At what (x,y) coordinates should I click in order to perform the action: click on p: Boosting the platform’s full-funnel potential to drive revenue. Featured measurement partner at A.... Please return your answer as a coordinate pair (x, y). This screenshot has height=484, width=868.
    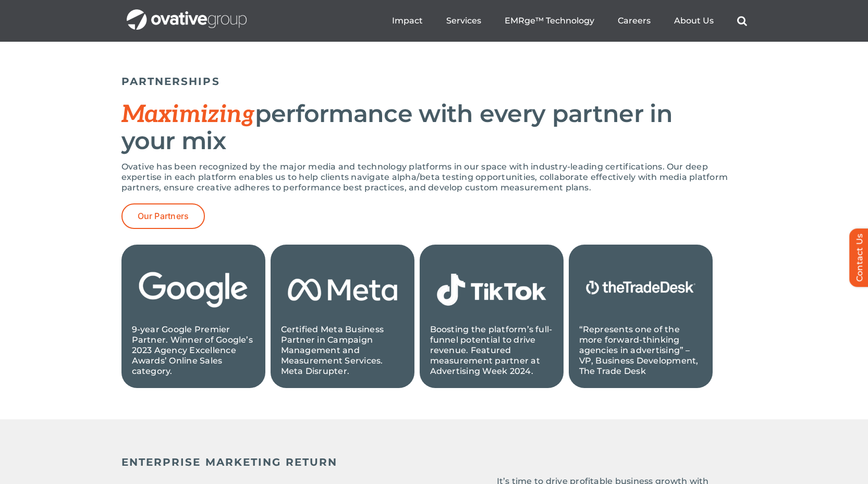
    Looking at the image, I should click on (491, 350).